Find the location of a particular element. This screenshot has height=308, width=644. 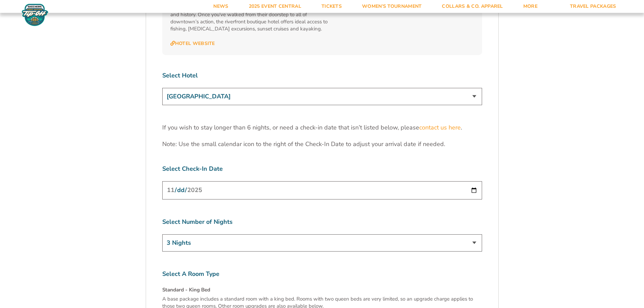

p: If you wish to stay longer than 6 nights, or need a check-in date that isn’t listed below, please . is located at coordinates (322, 127).